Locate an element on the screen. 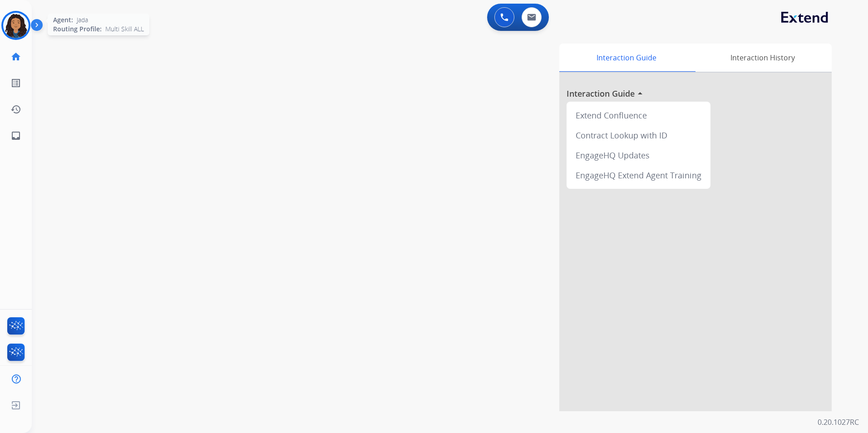  div: EngageHQ Extend Agent Training is located at coordinates (638, 175).